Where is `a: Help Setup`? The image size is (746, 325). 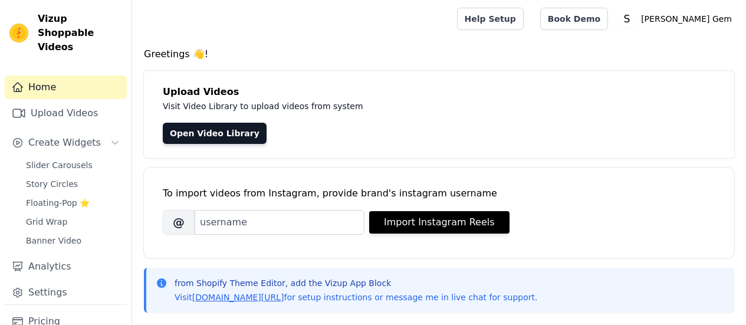
a: Help Setup is located at coordinates (490, 19).